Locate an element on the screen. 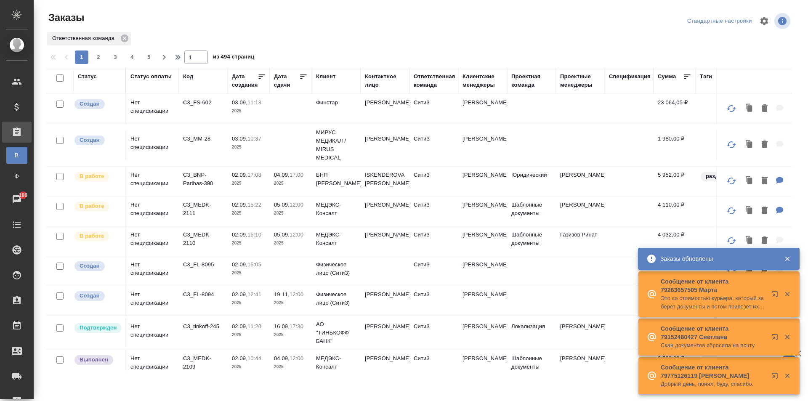 The image size is (808, 401). p: раздаем is located at coordinates (717, 176).